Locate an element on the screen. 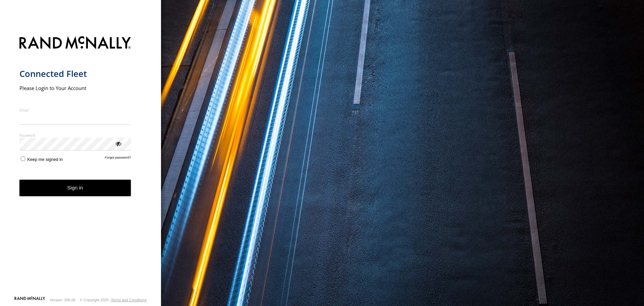 The width and height of the screenshot is (644, 306). a: Visit our Website is located at coordinates (30, 300).